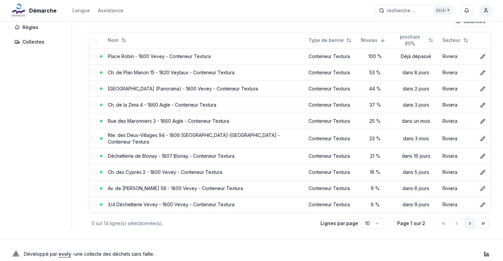  I want to click on a: Ch. de Plan Manon 15 - 1820 Veytaux - Conteneur Textura, so click(171, 72).